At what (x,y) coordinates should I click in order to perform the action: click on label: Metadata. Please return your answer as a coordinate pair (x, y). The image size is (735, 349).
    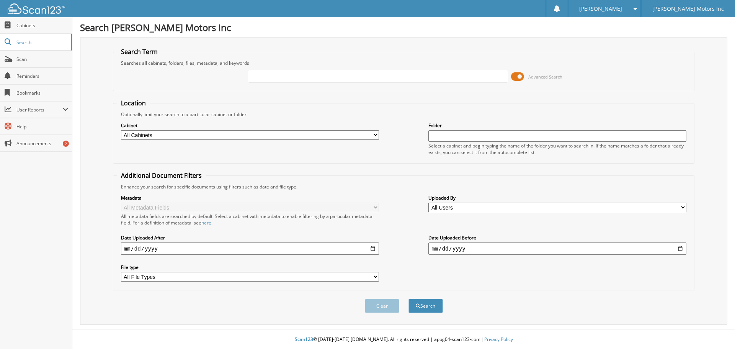
    Looking at the image, I should click on (250, 198).